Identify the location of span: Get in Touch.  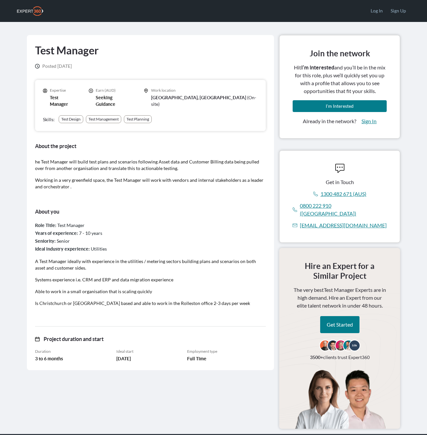
(340, 182).